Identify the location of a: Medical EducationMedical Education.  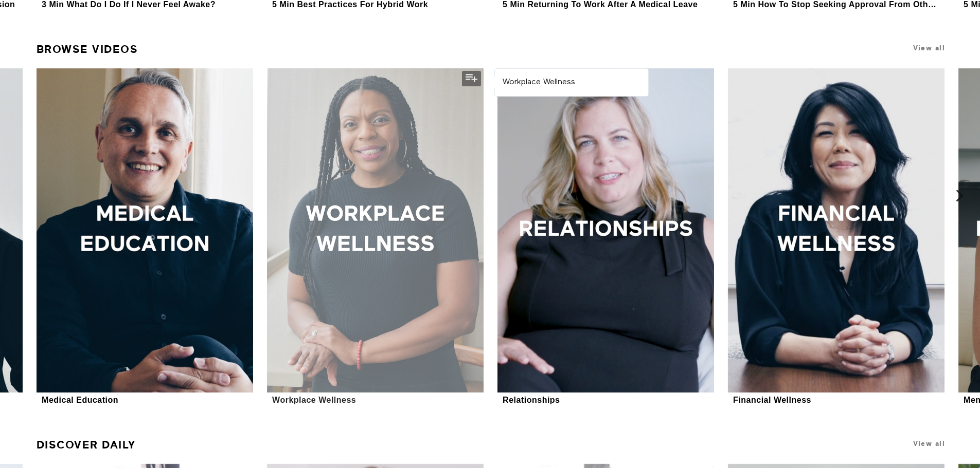
(144, 237).